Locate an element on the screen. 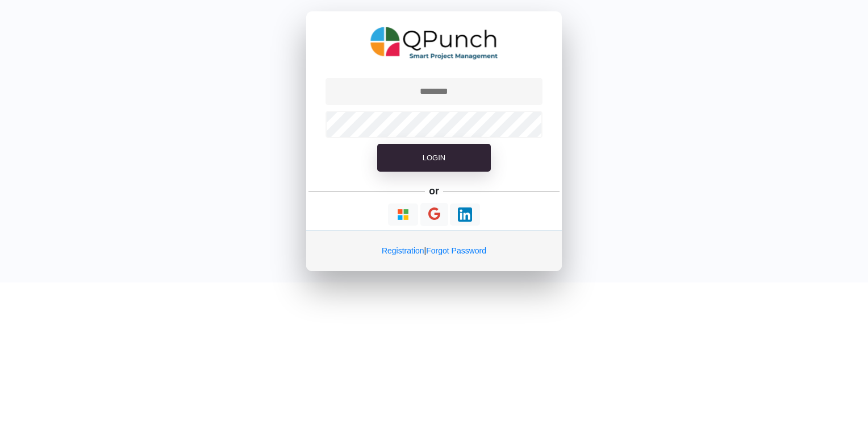  a: Registration is located at coordinates (403, 251).